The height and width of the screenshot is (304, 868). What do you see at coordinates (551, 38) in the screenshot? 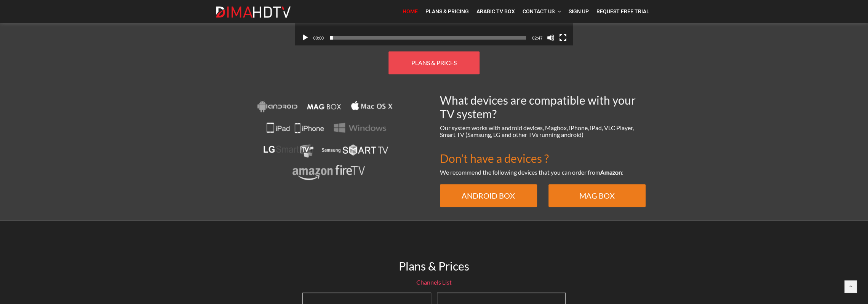
I see `button: Mute` at bounding box center [551, 38].